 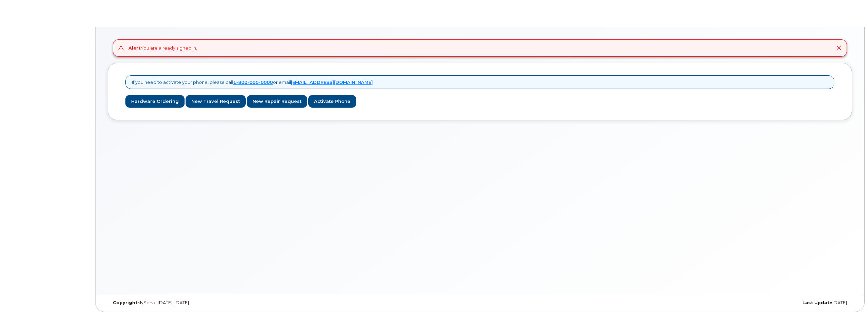 What do you see at coordinates (332, 101) in the screenshot?
I see `a: Activate Phone` at bounding box center [332, 101].